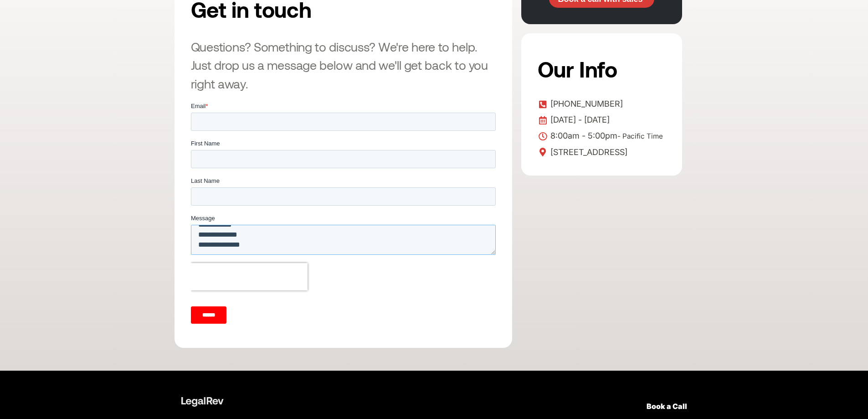  I want to click on span: - Pacific Time, so click(640, 136).